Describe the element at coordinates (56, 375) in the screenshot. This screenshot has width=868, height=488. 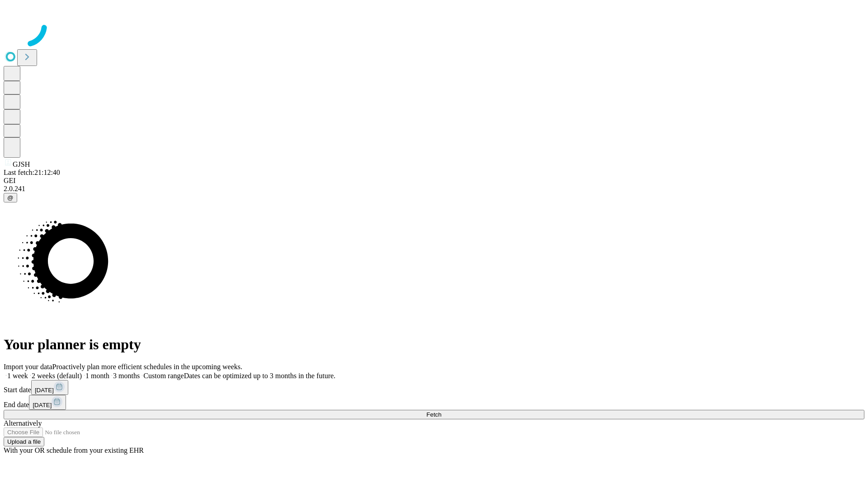
I see `span: 2 weeks (default)` at that location.